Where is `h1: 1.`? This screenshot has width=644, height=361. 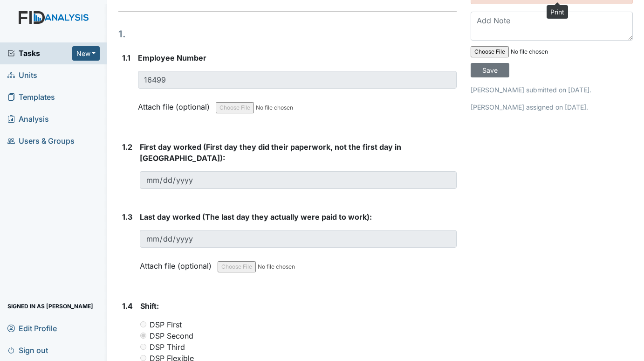 h1: 1. is located at coordinates (288, 34).